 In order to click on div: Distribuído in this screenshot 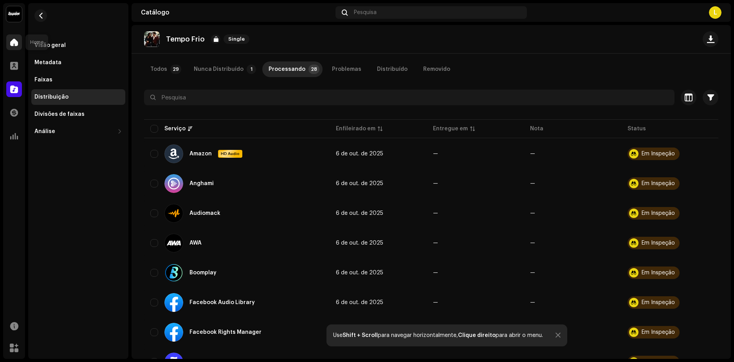, I will do `click(392, 69)`.